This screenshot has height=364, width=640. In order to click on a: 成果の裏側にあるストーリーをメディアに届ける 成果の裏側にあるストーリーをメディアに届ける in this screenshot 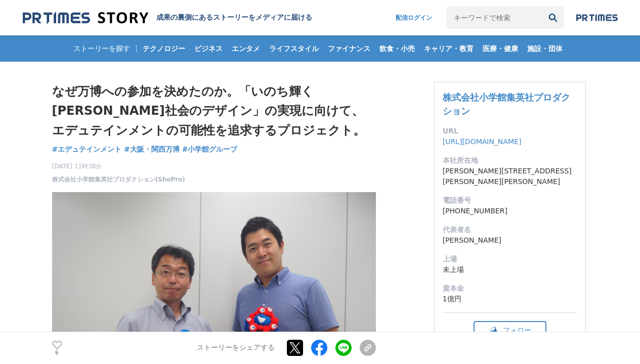, I will do `click(167, 18)`.